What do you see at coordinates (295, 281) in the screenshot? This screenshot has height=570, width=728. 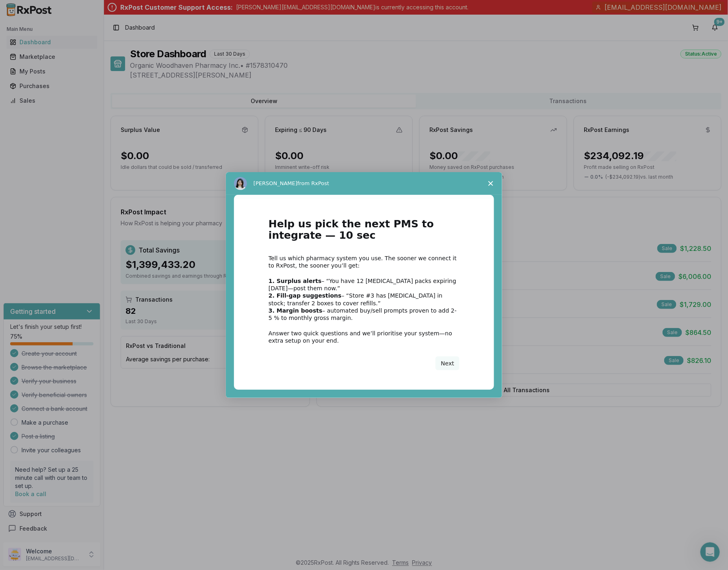 I see `b: 1. Surplus alerts` at bounding box center [295, 281].